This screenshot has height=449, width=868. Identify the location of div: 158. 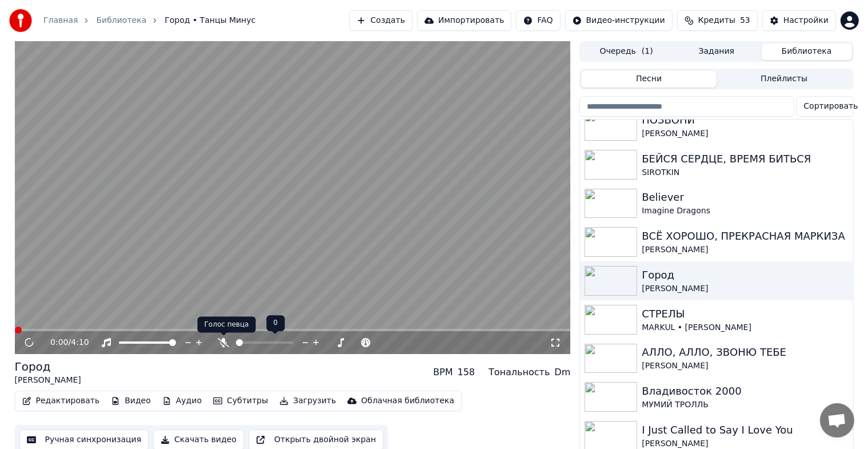
(466, 372).